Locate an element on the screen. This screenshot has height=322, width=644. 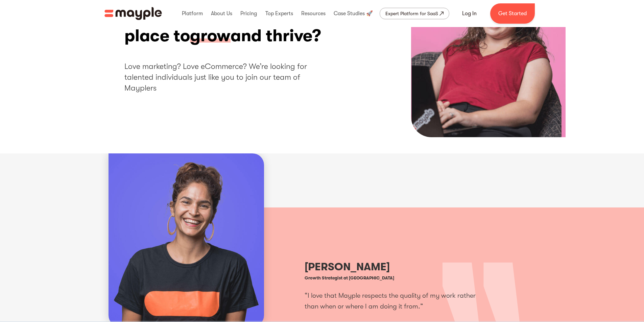
div: Resources is located at coordinates (313, 13).